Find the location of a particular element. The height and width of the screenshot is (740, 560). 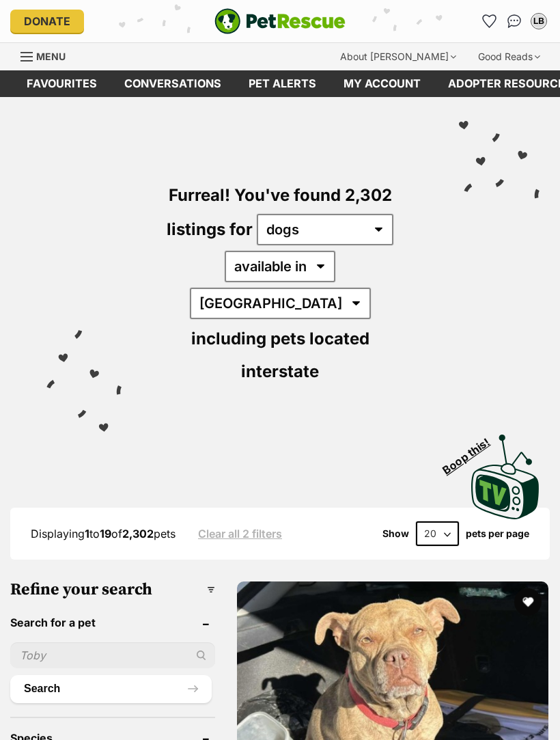

a: Boop this! is located at coordinates (505, 472).